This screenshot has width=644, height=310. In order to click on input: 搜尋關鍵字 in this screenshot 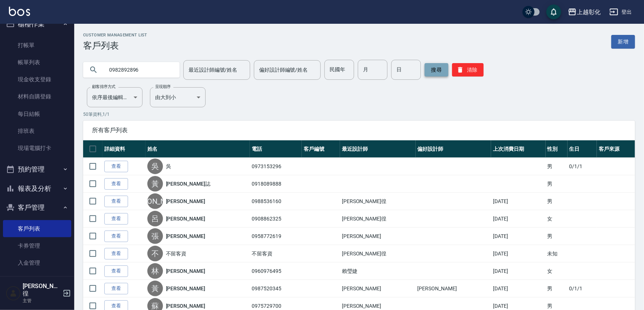, I will do `click(139, 70)`.